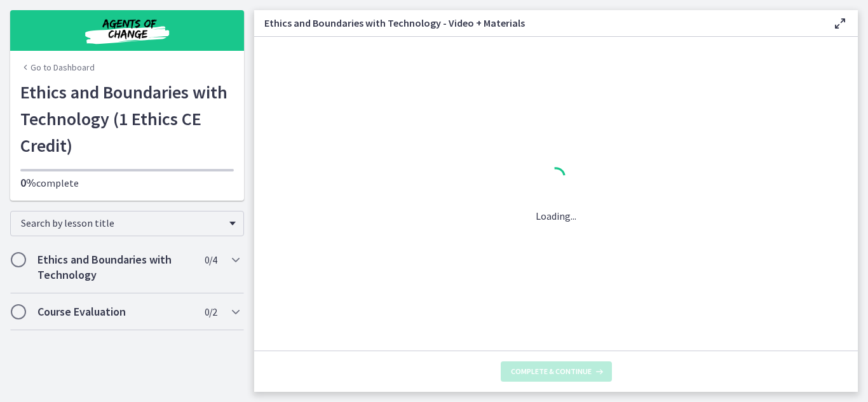 This screenshot has height=402, width=868. I want to click on h1: Ethics and Boundaries with Technology (1 Ethics CE Credit), so click(127, 118).